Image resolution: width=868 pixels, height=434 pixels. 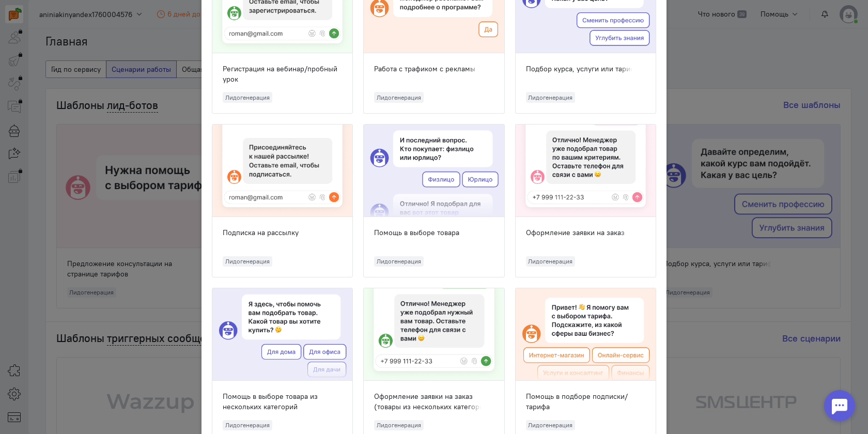 What do you see at coordinates (434, 68) in the screenshot?
I see `div: Работа с трафиком с рекламы` at bounding box center [434, 68].